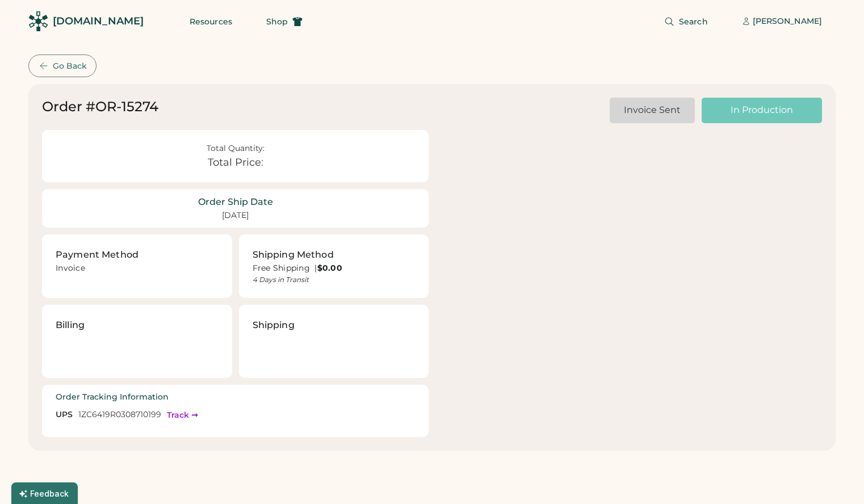 This screenshot has height=504, width=864. Describe the element at coordinates (120, 415) in the screenshot. I see `div: 1ZC6419R0308710199` at that location.